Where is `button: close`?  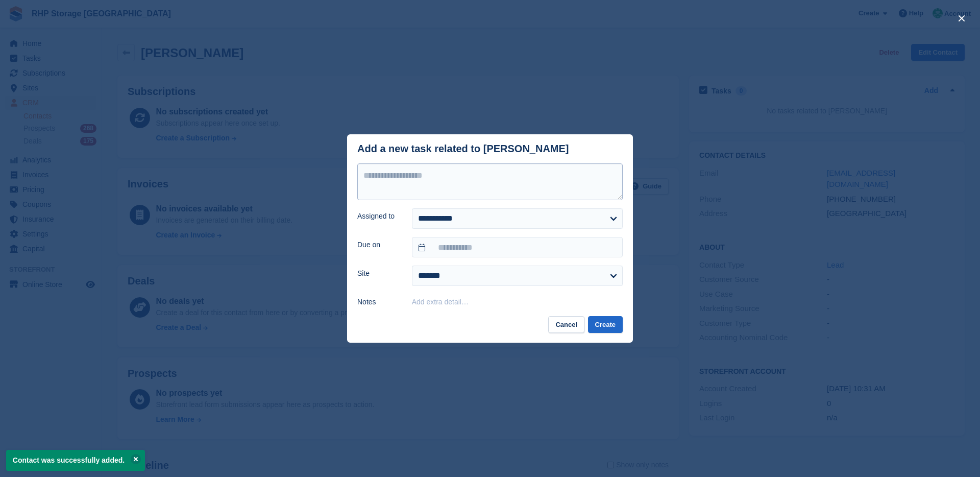
button: close is located at coordinates (962, 18).